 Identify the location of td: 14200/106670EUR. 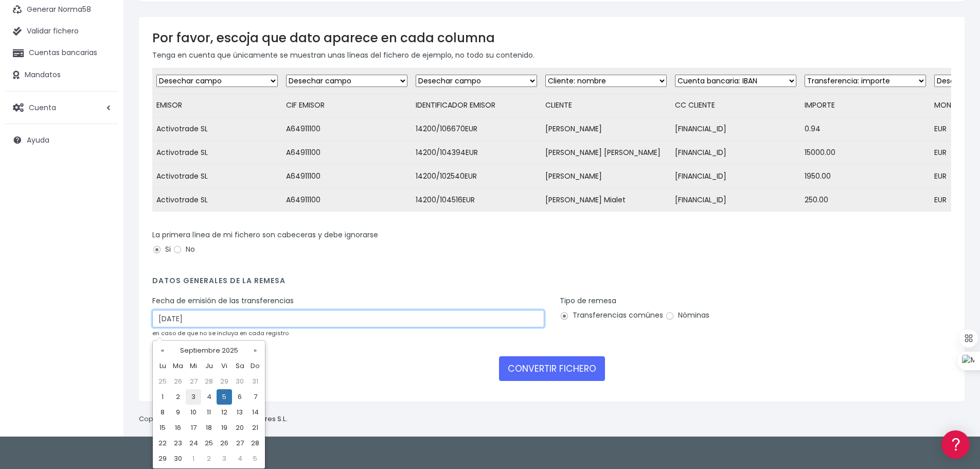
(477, 129).